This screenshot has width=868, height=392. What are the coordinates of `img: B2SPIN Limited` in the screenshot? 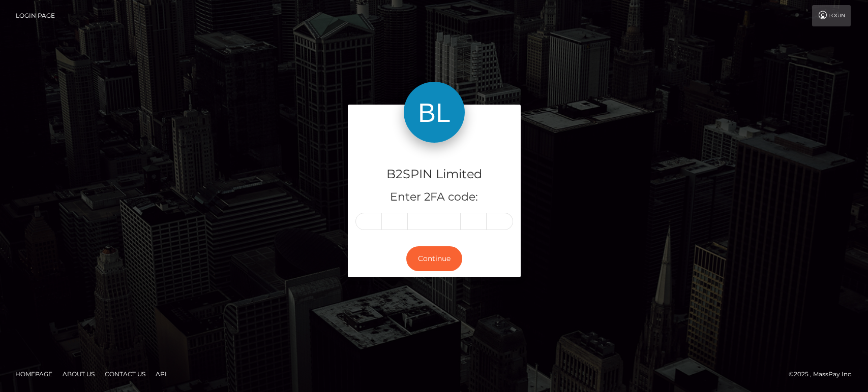 It's located at (434, 112).